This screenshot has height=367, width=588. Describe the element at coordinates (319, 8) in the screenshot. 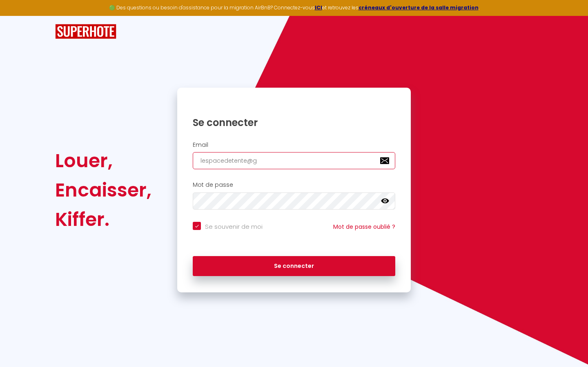

I see `strong: ICI` at that location.